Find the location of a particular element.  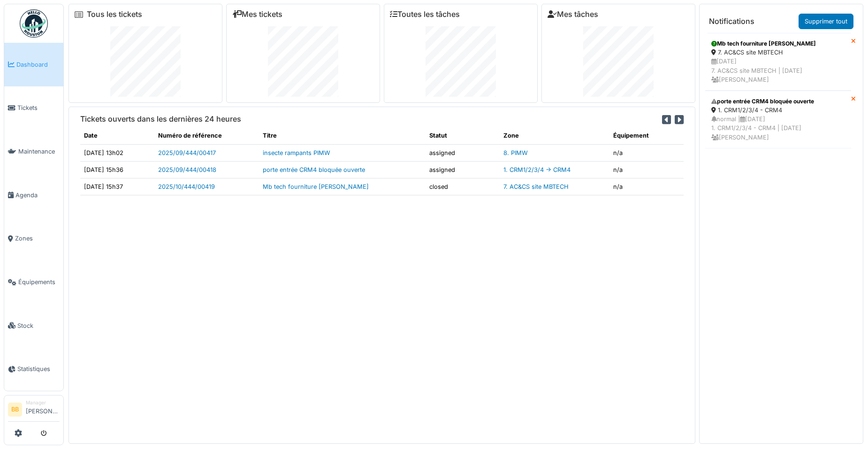

span: Zones is located at coordinates (37, 238).